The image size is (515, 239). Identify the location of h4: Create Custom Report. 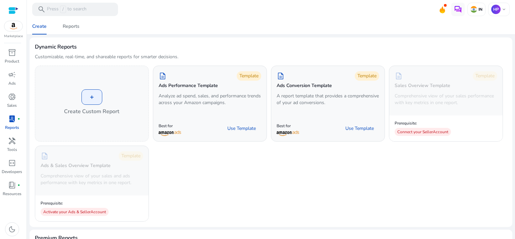
(91, 112).